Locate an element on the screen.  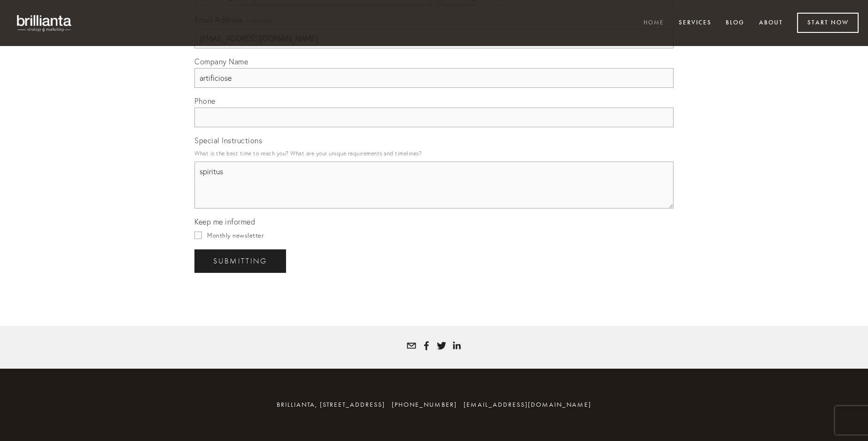
span: Phone is located at coordinates (205, 101).